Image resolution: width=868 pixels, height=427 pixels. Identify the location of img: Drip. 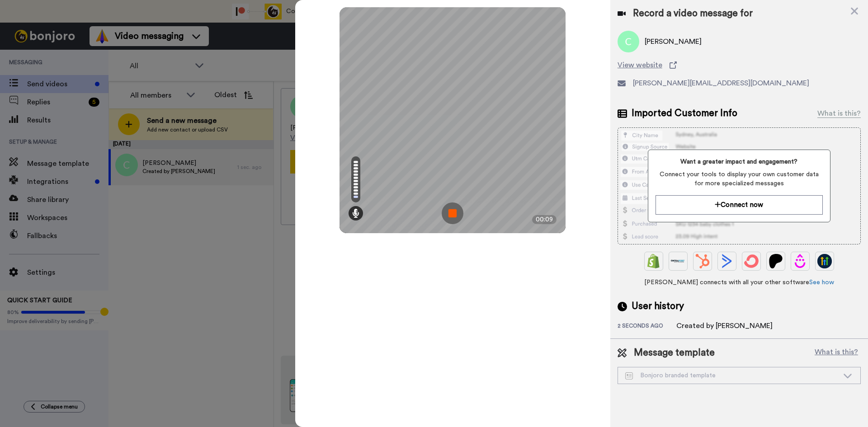
(800, 261).